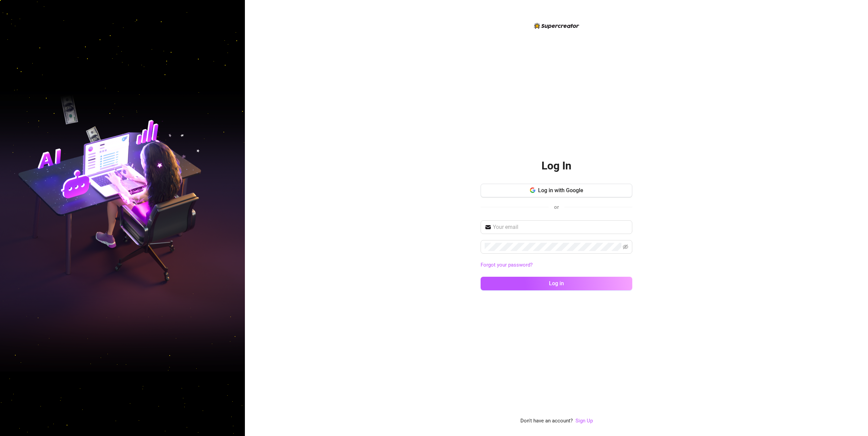 This screenshot has height=436, width=868. I want to click on img: logo-BBDzfeDw.svg, so click(556, 26).